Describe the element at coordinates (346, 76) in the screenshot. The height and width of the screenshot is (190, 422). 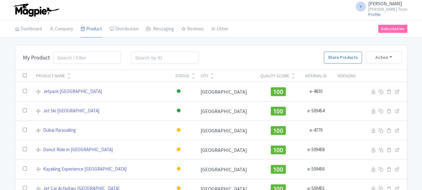
I see `th: Versions` at that location.